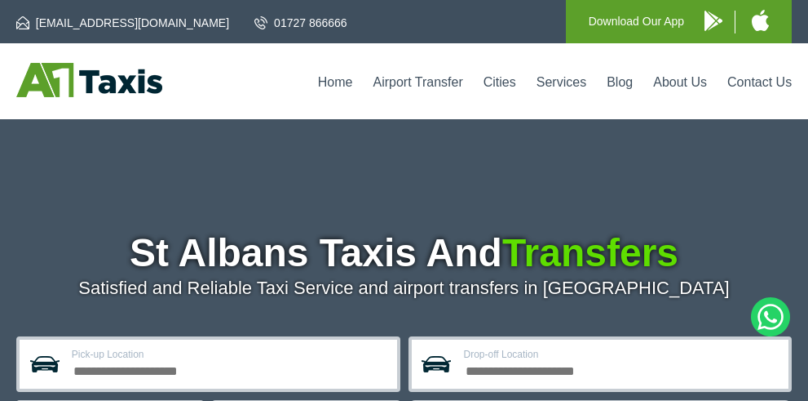 The height and width of the screenshot is (401, 808). I want to click on a: Contact Us, so click(759, 82).